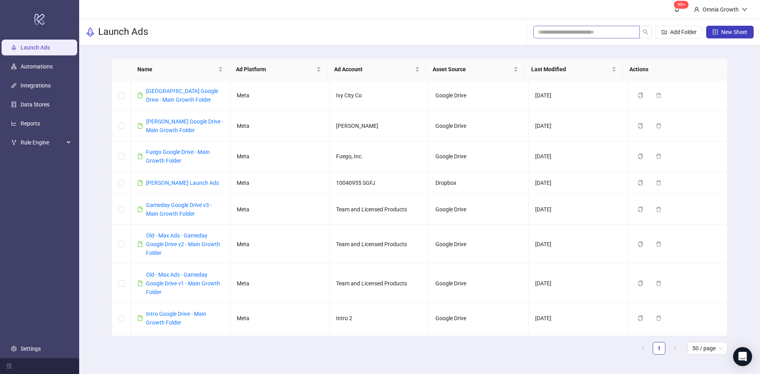 This screenshot has width=760, height=374. I want to click on span: bell, so click(677, 9).